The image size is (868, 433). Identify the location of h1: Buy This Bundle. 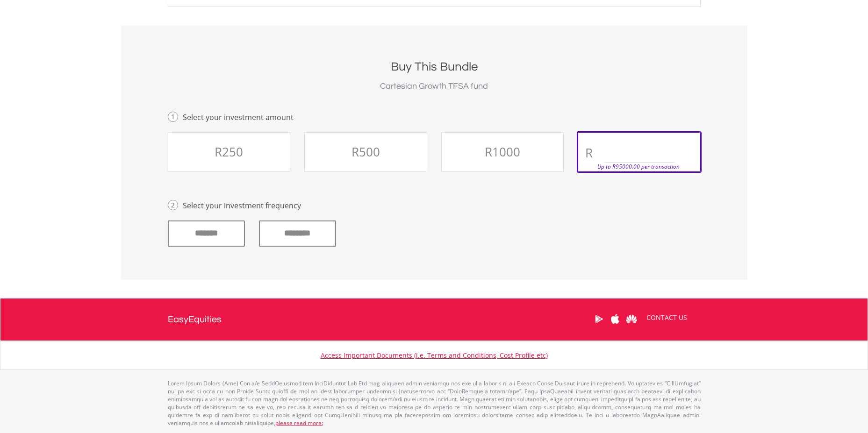
(434, 67).